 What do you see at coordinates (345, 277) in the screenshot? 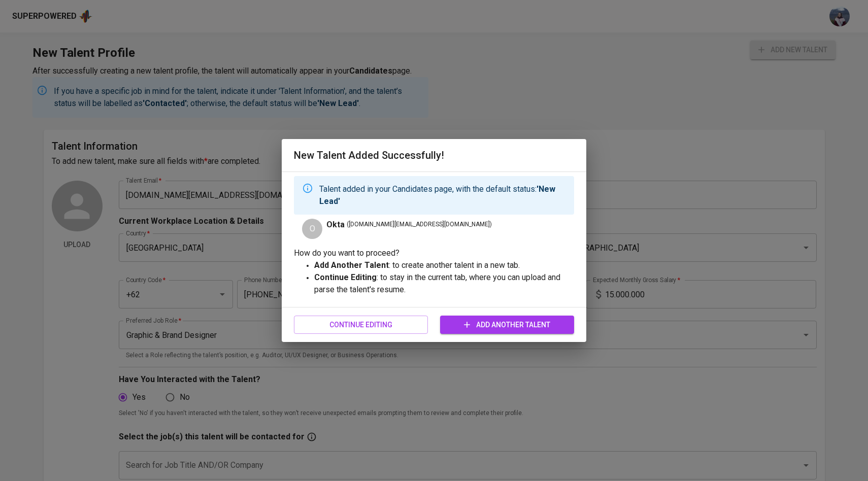
I see `strong: Continue Editing` at bounding box center [345, 277].